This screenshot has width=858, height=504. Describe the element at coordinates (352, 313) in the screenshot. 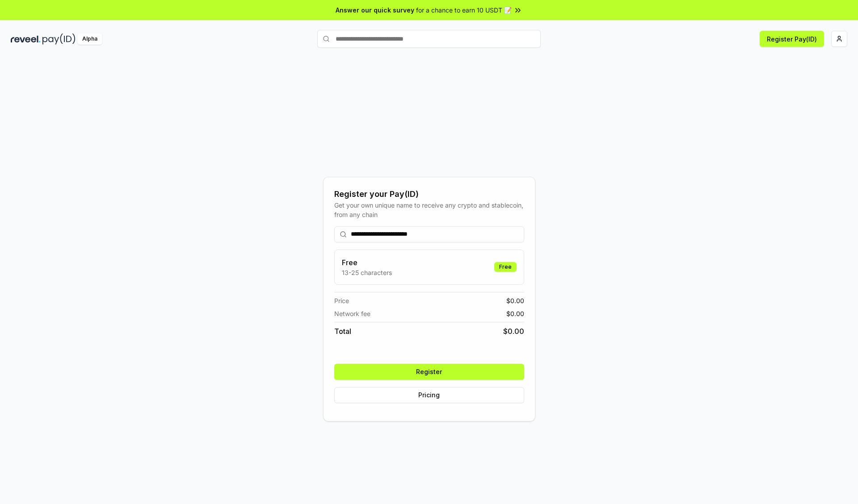

I see `span: Network fee` at that location.